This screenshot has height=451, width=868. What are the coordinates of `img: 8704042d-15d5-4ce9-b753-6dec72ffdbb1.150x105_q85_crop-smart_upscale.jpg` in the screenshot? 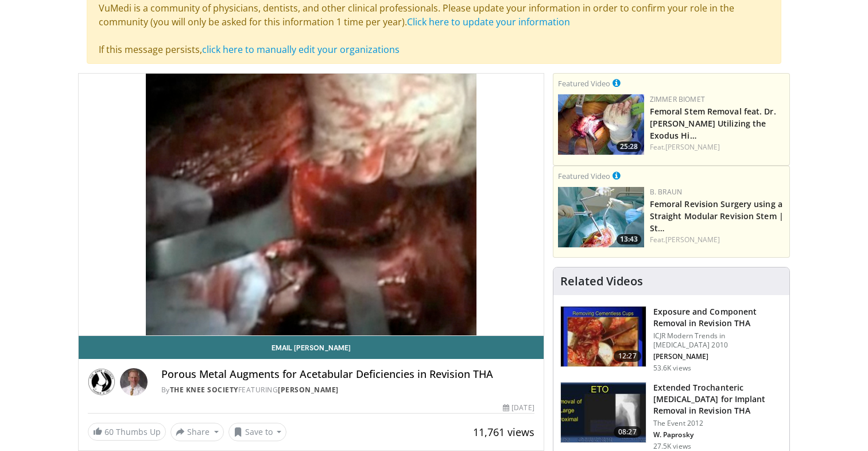 It's located at (601, 124).